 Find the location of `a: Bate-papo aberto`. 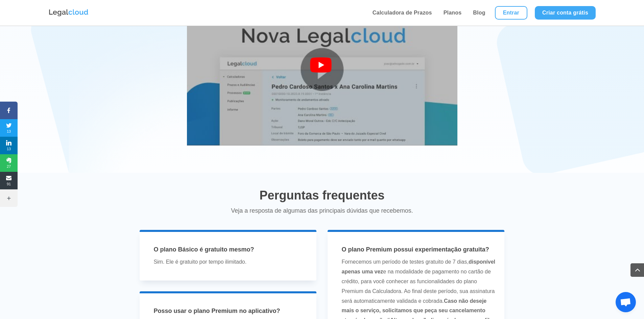

a: Bate-papo aberto is located at coordinates (626, 302).